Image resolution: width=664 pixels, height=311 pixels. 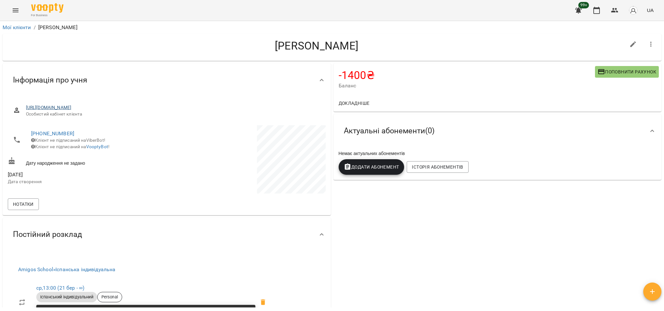 I want to click on a: Amigos School»Іспанська індивідуальна, so click(x=67, y=269).